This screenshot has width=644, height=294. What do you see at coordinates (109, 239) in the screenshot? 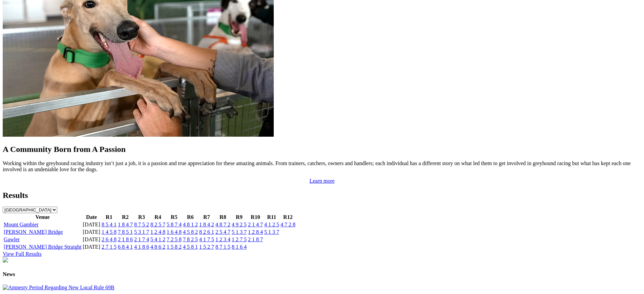
I see `a: 2 6 4 8` at bounding box center [109, 239].